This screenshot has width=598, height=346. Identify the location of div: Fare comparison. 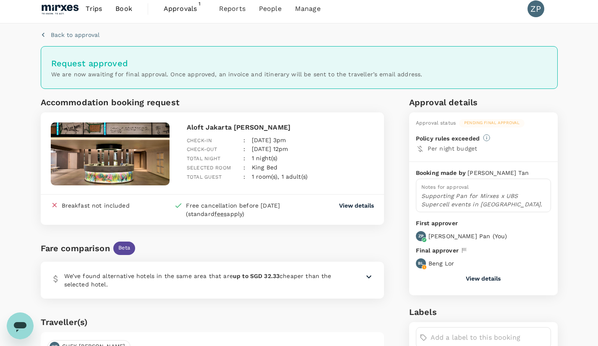
(75, 248).